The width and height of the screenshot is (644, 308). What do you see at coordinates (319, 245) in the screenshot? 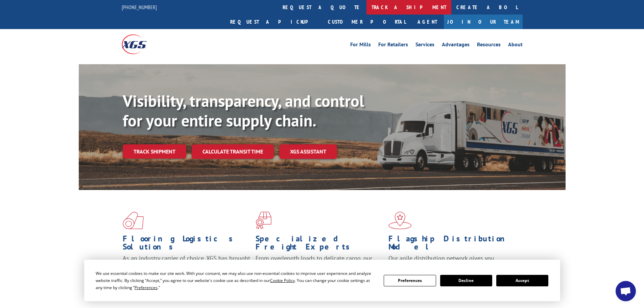
I see `h1: Specialized Freight Experts` at bounding box center [319, 245].